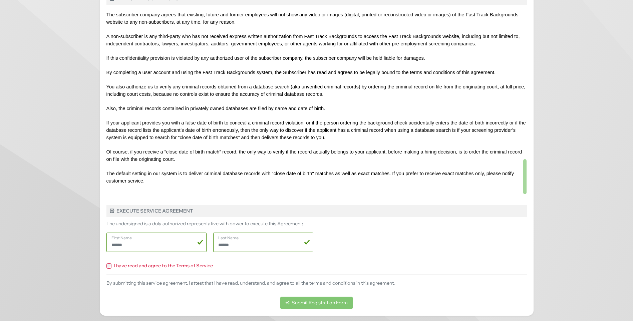 This screenshot has height=321, width=633. What do you see at coordinates (316, 302) in the screenshot?
I see `button: Submit Registration Form` at bounding box center [316, 302].